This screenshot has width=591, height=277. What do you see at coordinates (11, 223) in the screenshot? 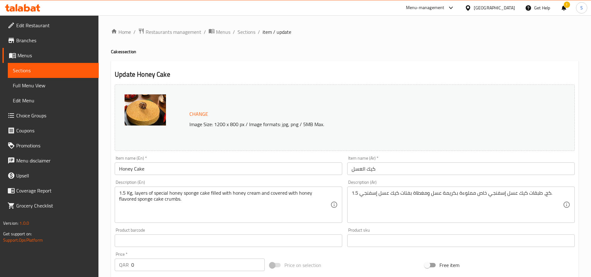
I see `span: Version:` at bounding box center [11, 223].